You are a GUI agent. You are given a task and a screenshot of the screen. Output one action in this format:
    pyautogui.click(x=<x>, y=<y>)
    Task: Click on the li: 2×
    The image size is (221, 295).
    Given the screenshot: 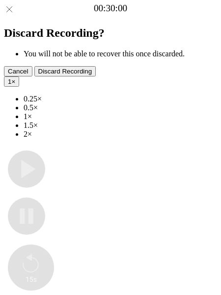 What is the action you would take?
    pyautogui.click(x=120, y=134)
    